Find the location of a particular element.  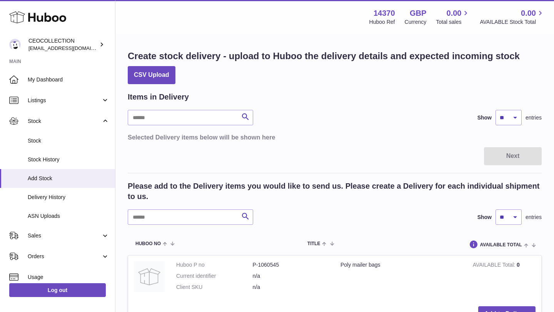

img: jferguson@ceocollection.co.uk is located at coordinates (15, 45).